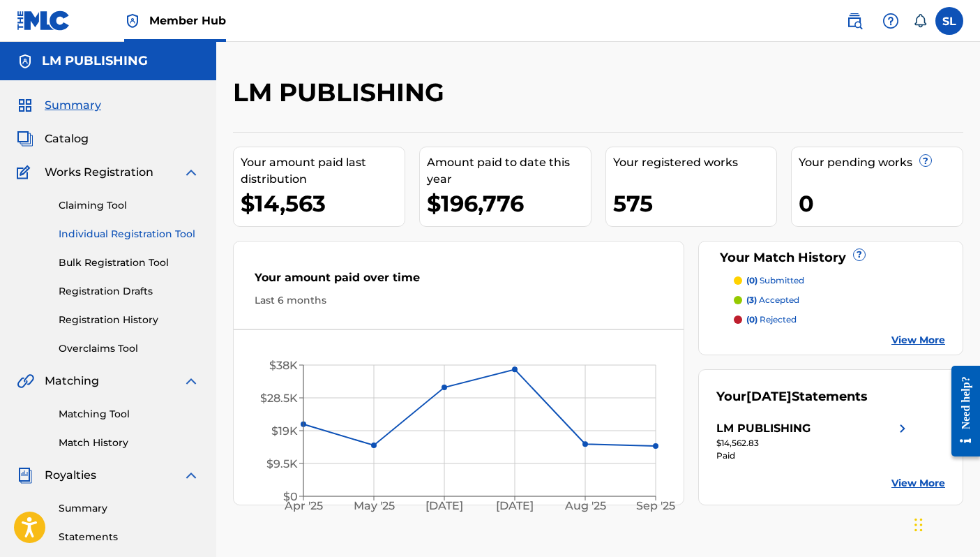 The image size is (980, 557). I want to click on div: 0, so click(881, 203).